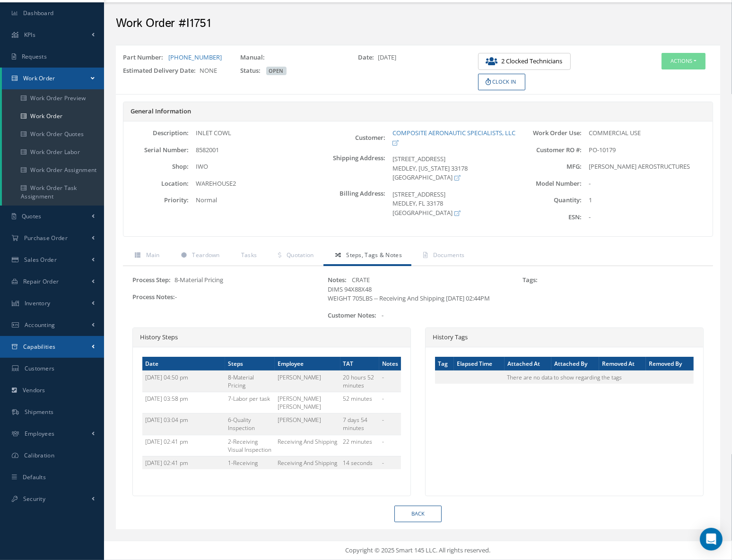  I want to click on span: Security, so click(34, 499).